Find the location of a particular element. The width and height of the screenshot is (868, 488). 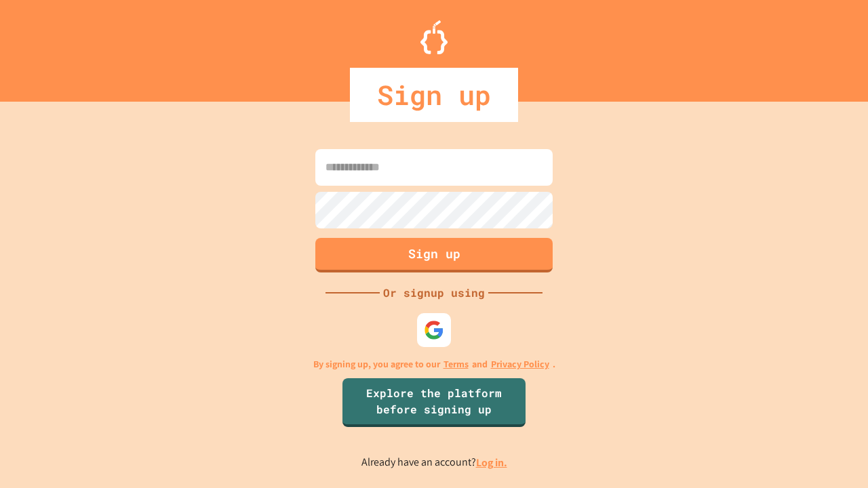

a: Log in. is located at coordinates (492, 463).